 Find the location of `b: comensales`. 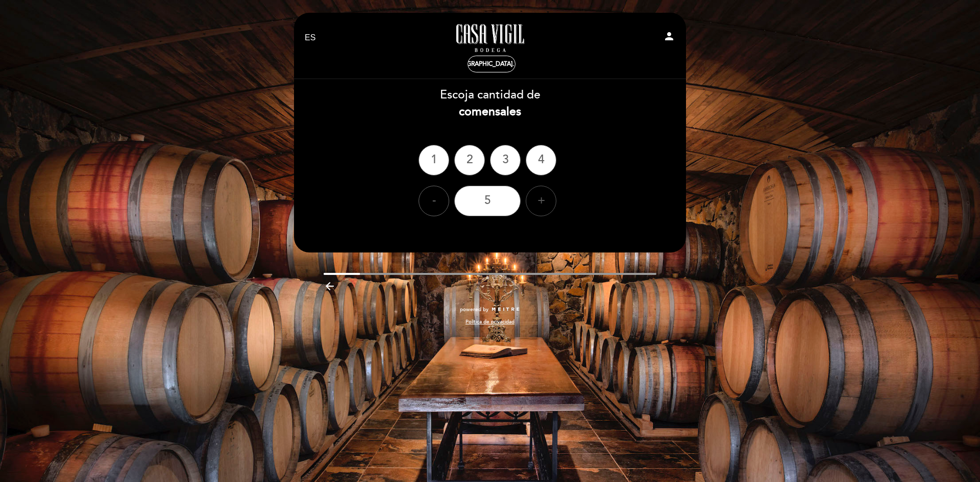

b: comensales is located at coordinates (490, 111).